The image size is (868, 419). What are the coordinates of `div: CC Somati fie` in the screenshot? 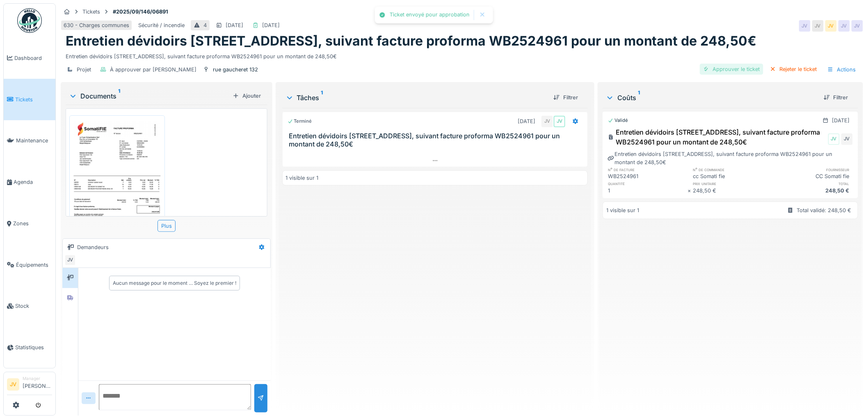 It's located at (812, 176).